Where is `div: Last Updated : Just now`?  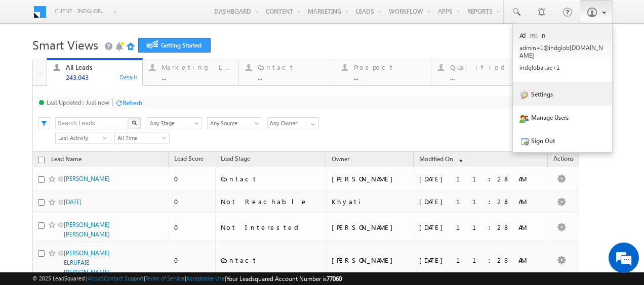 div: Last Updated : Just now is located at coordinates (78, 102).